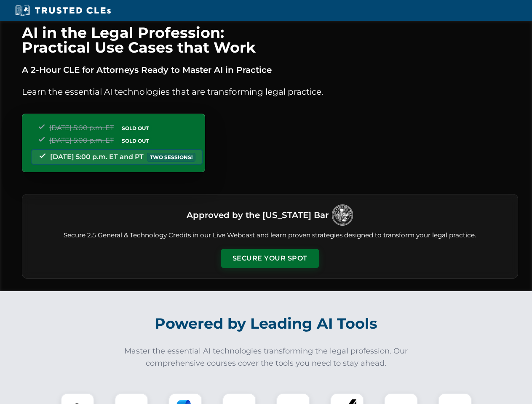 This screenshot has height=404, width=532. What do you see at coordinates (343, 215) in the screenshot?
I see `img: Logo` at bounding box center [343, 215].